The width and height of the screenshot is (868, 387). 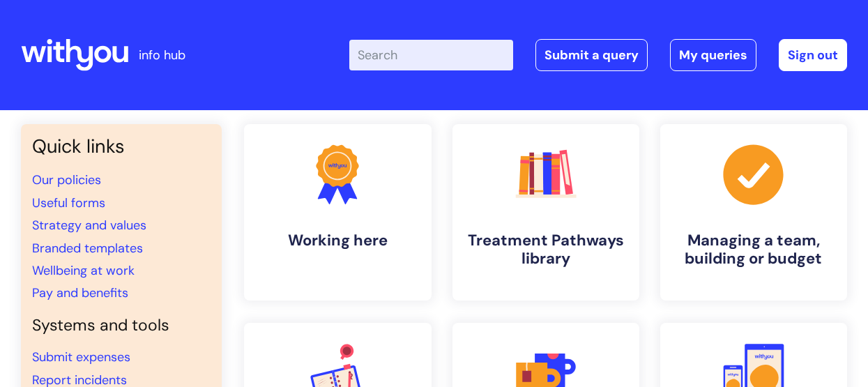 What do you see at coordinates (68, 203) in the screenshot?
I see `a: Useful forms` at bounding box center [68, 203].